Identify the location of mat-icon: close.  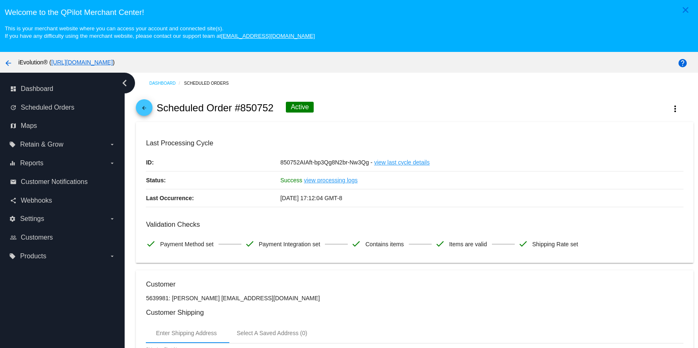
(686, 10).